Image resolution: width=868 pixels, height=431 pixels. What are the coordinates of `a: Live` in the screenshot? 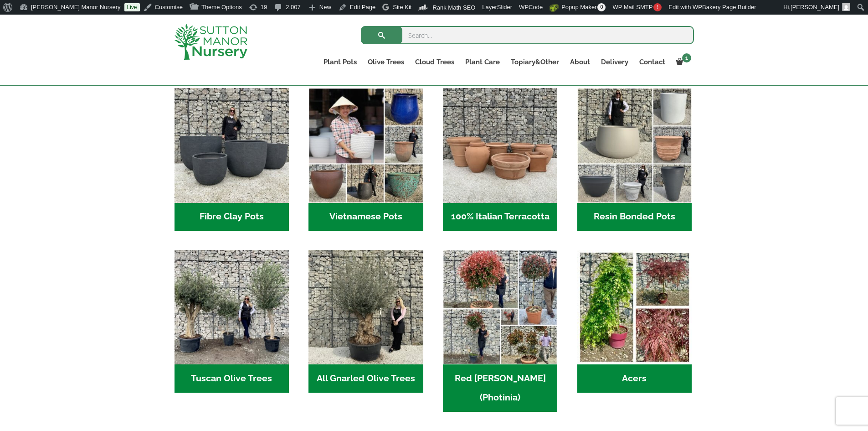 It's located at (132, 7).